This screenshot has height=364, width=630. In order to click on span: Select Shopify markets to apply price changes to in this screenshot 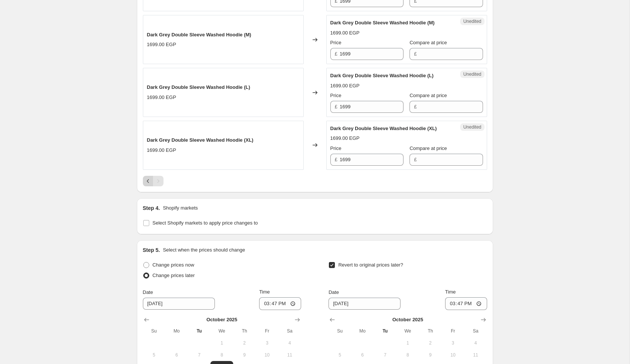, I will do `click(205, 223)`.